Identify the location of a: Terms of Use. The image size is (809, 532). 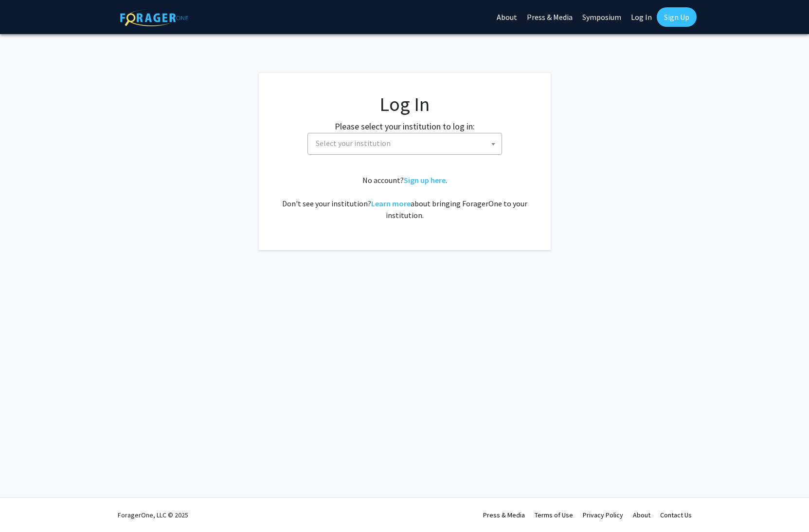
(553, 515).